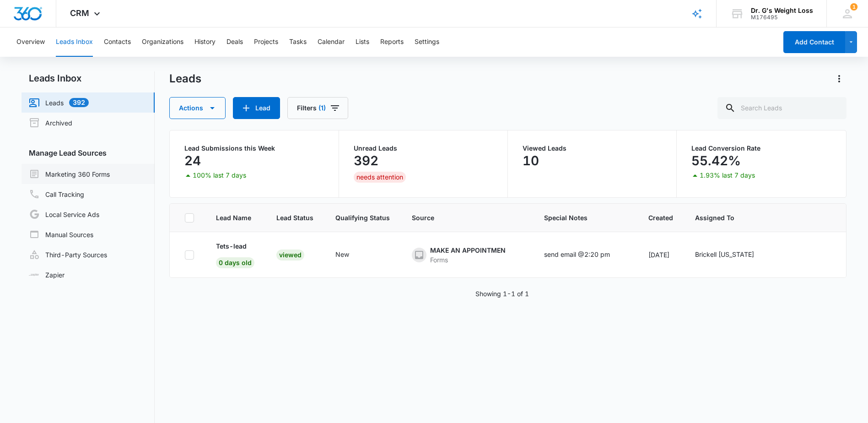 The image size is (868, 423). I want to click on button: Leads Inbox, so click(74, 42).